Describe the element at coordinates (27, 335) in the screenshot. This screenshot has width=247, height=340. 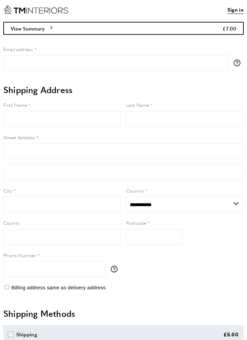
I see `div: Shipping` at that location.